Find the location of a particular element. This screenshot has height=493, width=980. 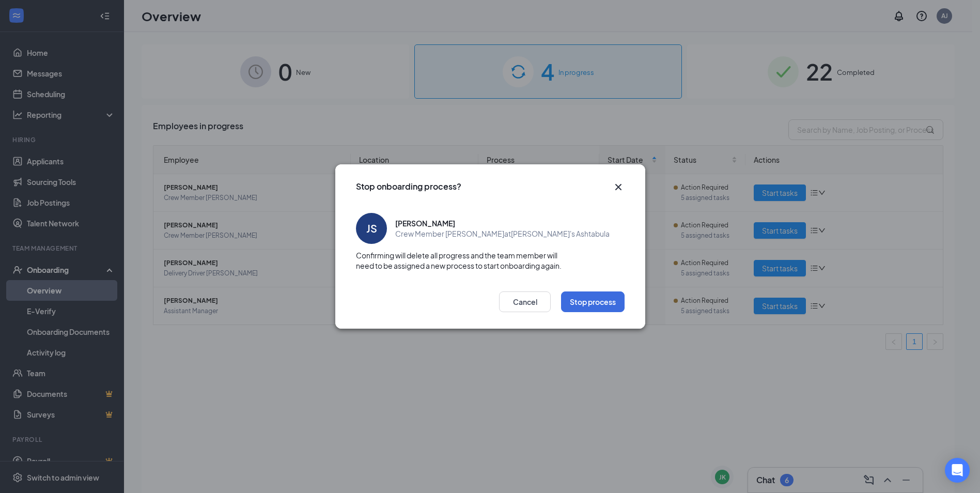

button: Stop process is located at coordinates (593, 302).